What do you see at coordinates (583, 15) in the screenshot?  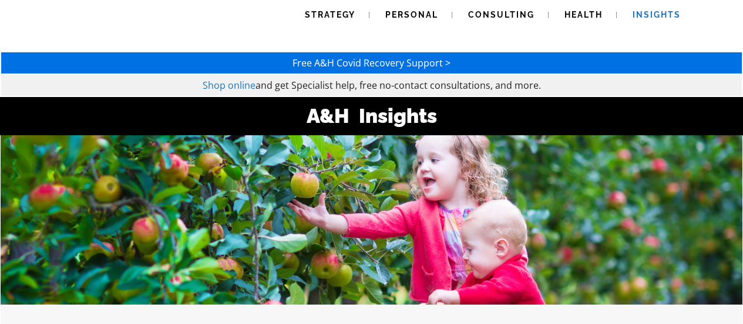 I see `span: Health` at bounding box center [583, 15].